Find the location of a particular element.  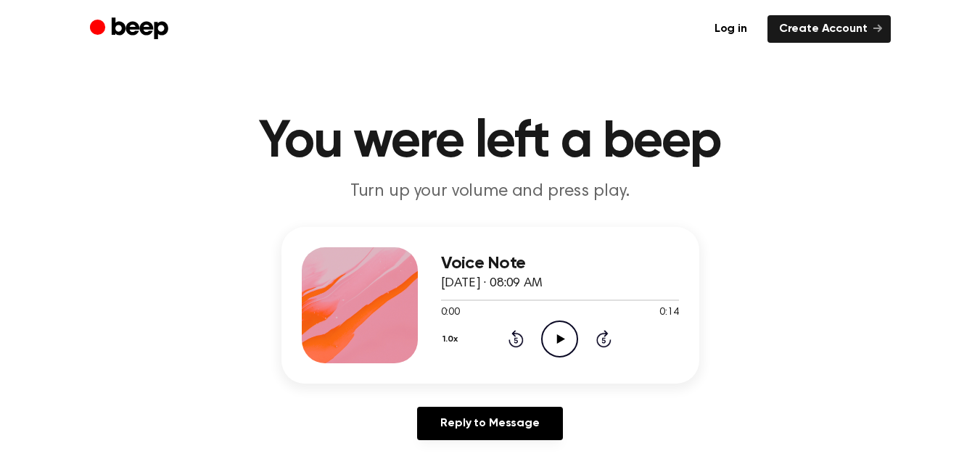

a: Beep is located at coordinates (130, 29).